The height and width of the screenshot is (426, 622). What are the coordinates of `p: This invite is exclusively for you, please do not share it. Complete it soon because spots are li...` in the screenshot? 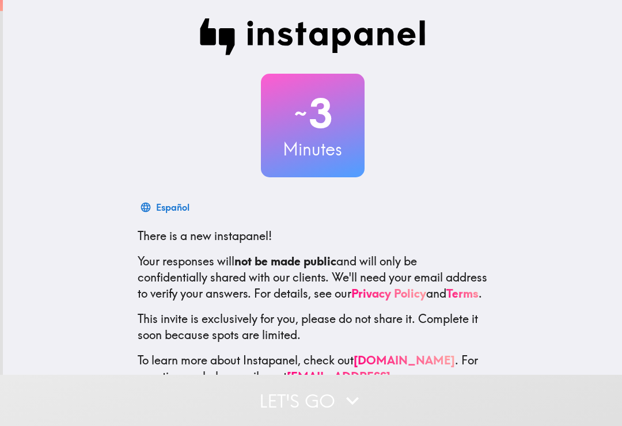 It's located at (313, 327).